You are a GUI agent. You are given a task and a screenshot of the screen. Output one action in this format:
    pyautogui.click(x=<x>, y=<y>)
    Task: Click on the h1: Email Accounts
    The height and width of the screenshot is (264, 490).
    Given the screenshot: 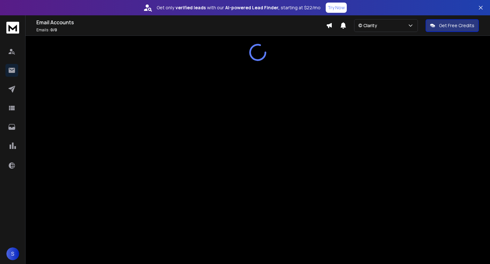 What is the action you would take?
    pyautogui.click(x=181, y=22)
    